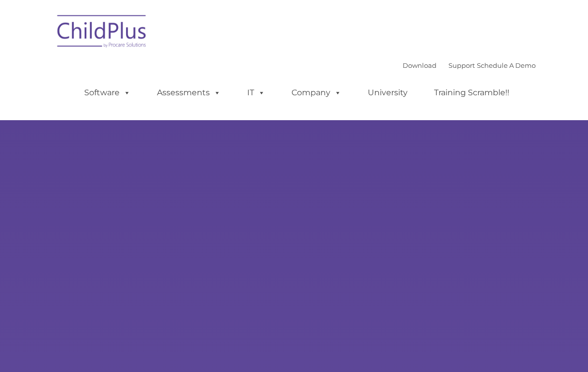  Describe the element at coordinates (420, 65) in the screenshot. I see `a: Download` at that location.